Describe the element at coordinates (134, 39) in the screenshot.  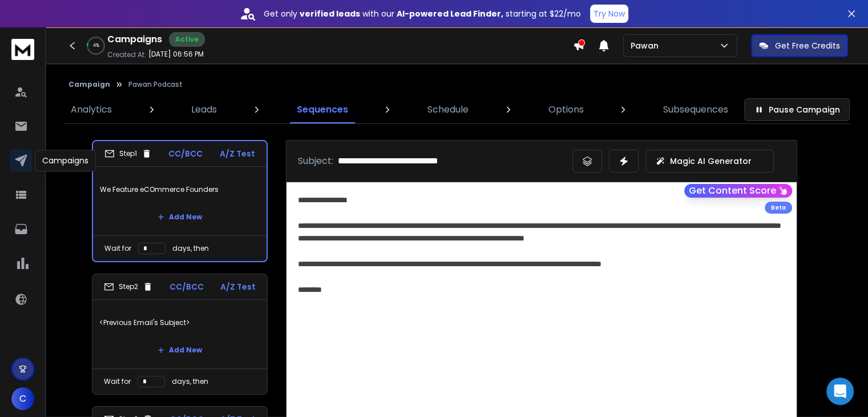
I see `h1: Campaigns` at that location.